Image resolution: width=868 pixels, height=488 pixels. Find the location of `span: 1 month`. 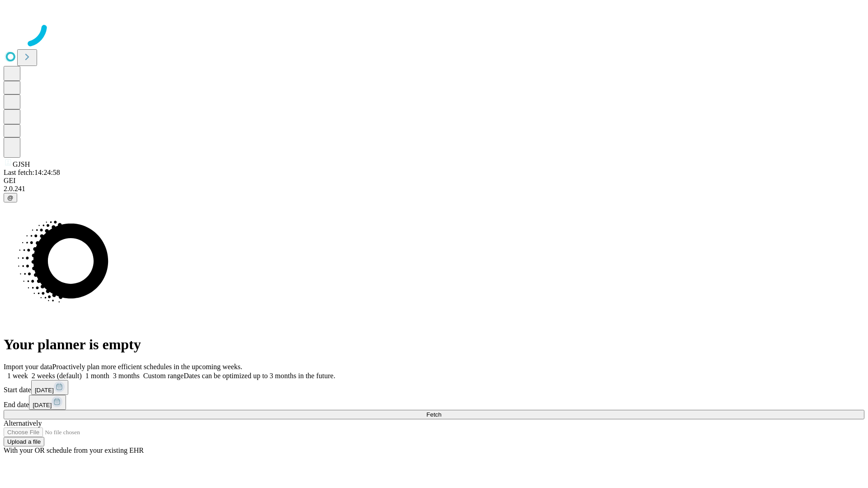

span: 1 month is located at coordinates (97, 376).